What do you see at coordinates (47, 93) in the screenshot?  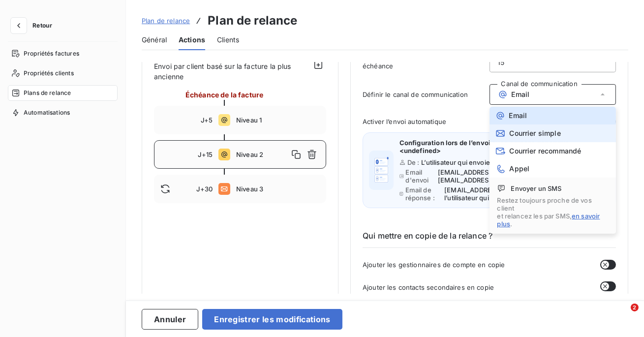 I see `span: Plans de relance` at bounding box center [47, 93].